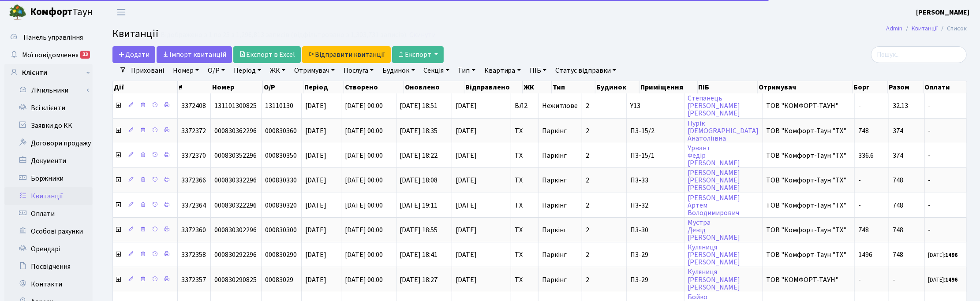 The image size is (980, 301). Describe the element at coordinates (145, 87) in the screenshot. I see `th: Дії` at that location.